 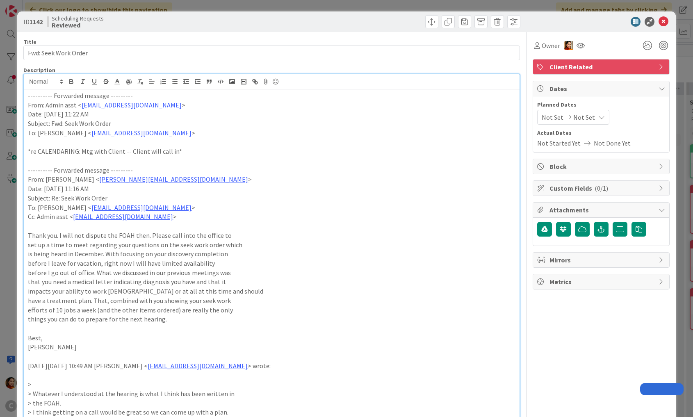 What do you see at coordinates (271, 412) in the screenshot?
I see `p: > I think getting on a call would be great so we can come up with a plan.` at bounding box center [271, 412].